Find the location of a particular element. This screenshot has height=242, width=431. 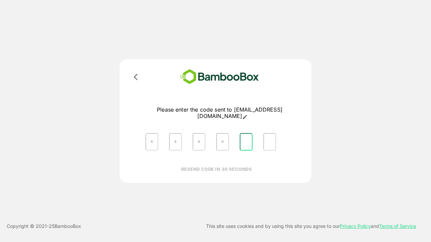

input: Please enter OTP character 6 is located at coordinates (270, 142).